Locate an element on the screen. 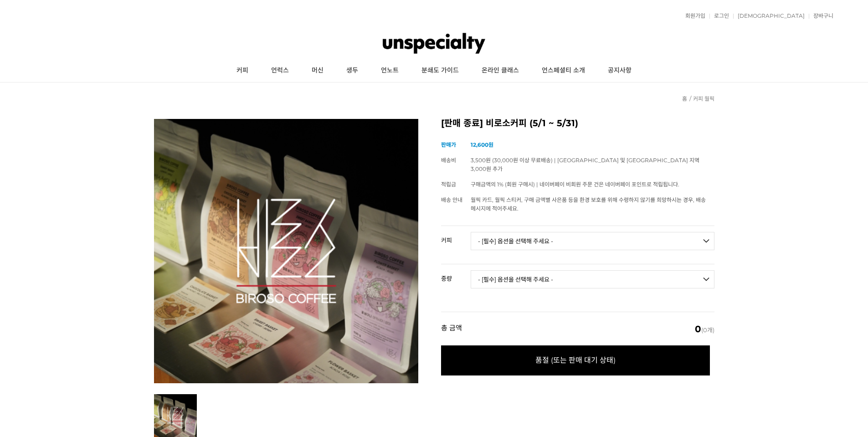 Image resolution: width=868 pixels, height=437 pixels. a: 분쇄도 가이드 is located at coordinates (440, 70).